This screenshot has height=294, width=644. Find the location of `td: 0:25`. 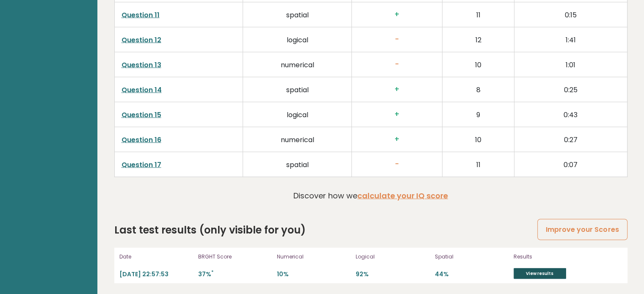

td: 0:25 is located at coordinates (570, 89).